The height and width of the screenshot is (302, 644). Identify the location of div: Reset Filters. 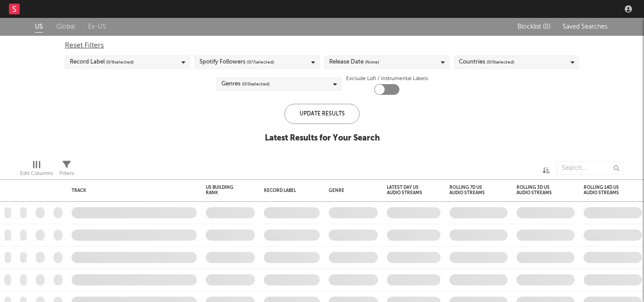
(322, 46).